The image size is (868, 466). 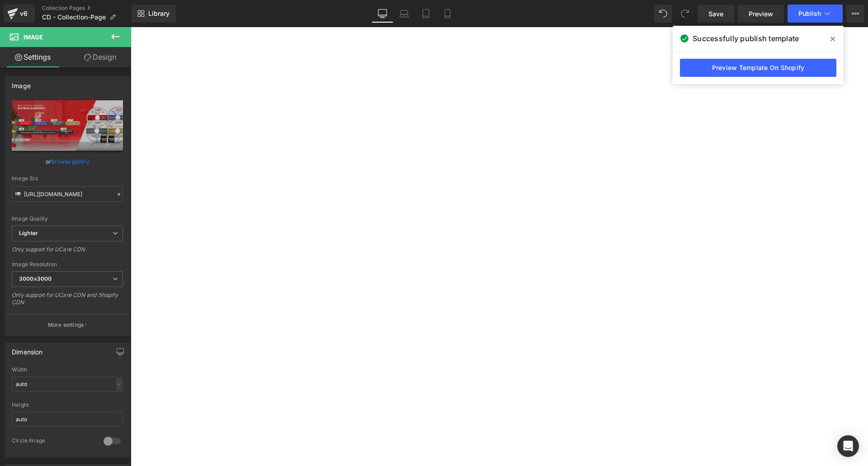 I want to click on span: Publish, so click(x=810, y=14).